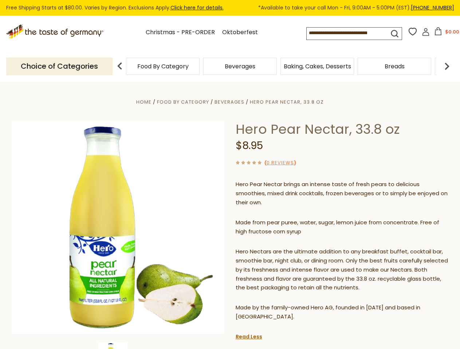 Image resolution: width=460 pixels, height=349 pixels. Describe the element at coordinates (144, 102) in the screenshot. I see `span: Home` at that location.